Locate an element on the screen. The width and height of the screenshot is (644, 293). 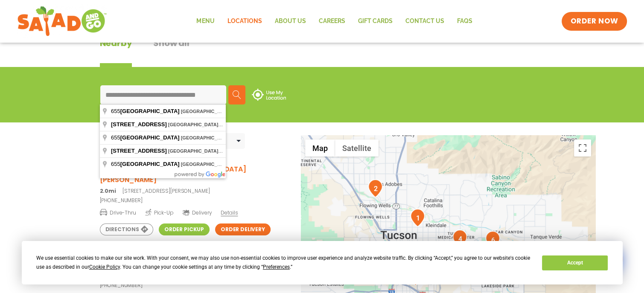
div: 4 is located at coordinates (459, 238).